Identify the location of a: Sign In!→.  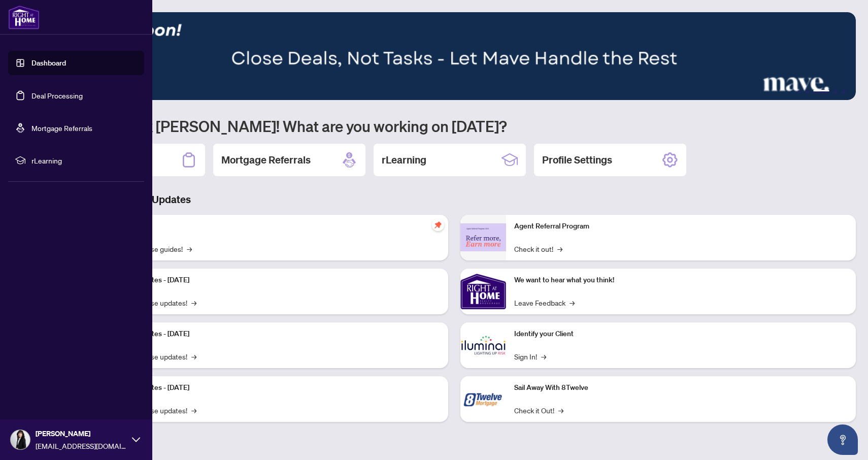
(530, 356).